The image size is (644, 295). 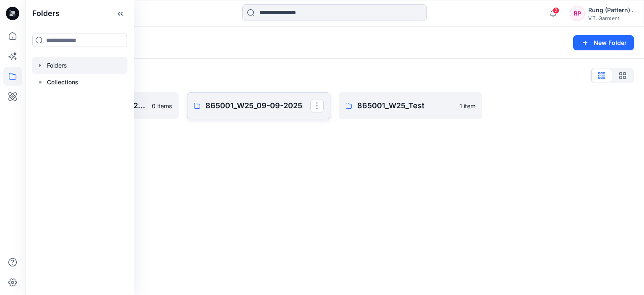 What do you see at coordinates (410, 106) in the screenshot?
I see `a: 865001_W25_Test1 item` at bounding box center [410, 106].